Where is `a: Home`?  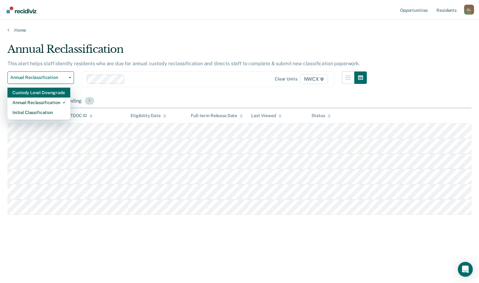
a: Home is located at coordinates (239, 30).